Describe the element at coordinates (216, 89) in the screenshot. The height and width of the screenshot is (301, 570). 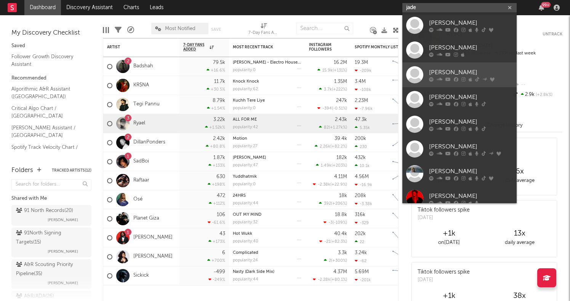
I see `div: +30.5 %` at that location.